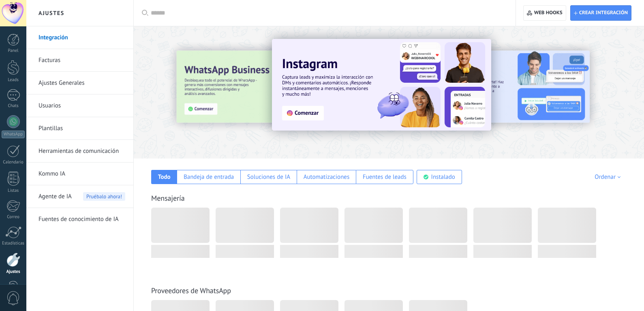 The image size is (644, 311). I want to click on a: Plantillas, so click(82, 129).